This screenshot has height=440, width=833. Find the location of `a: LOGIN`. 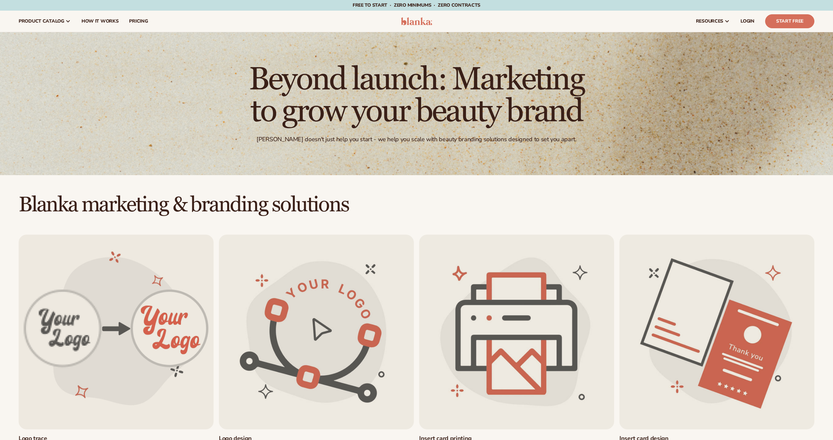

a: LOGIN is located at coordinates (747, 21).